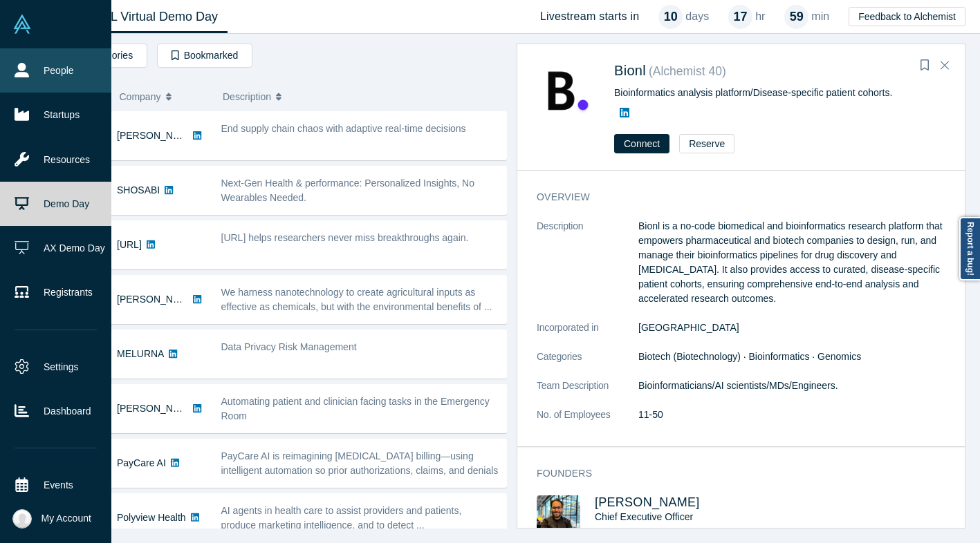 The image size is (980, 543). I want to click on span: My Account, so click(67, 518).